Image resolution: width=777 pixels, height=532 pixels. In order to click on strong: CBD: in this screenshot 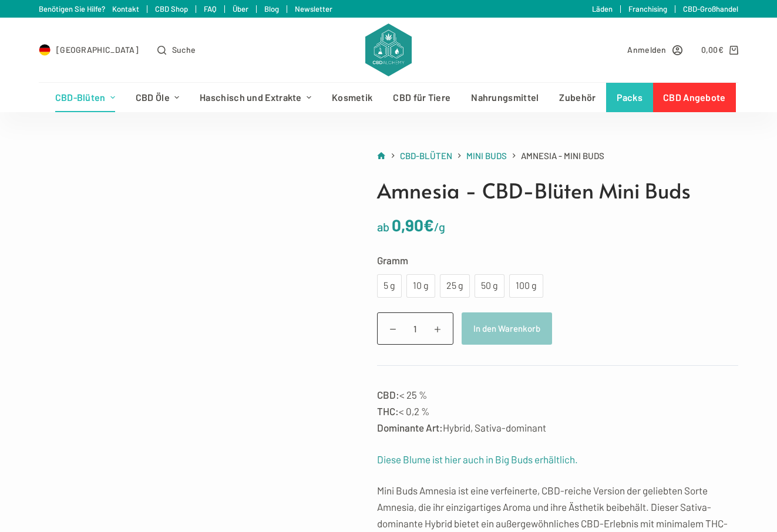, I will do `click(388, 395)`.